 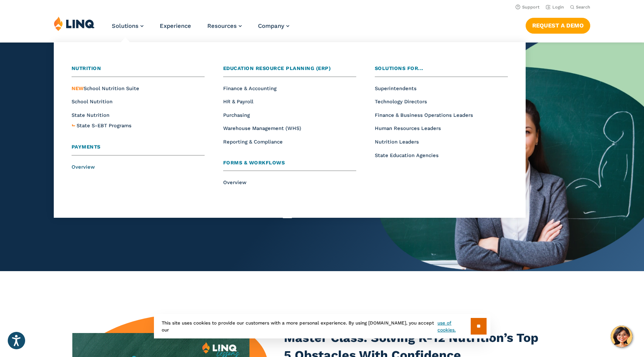 I want to click on a: State Nutrition, so click(x=91, y=115).